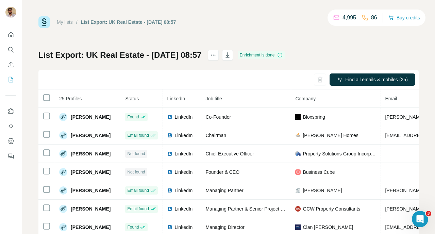 The image size is (435, 234). Describe the element at coordinates (223, 172) in the screenshot. I see `span: Founder & CEO` at that location.